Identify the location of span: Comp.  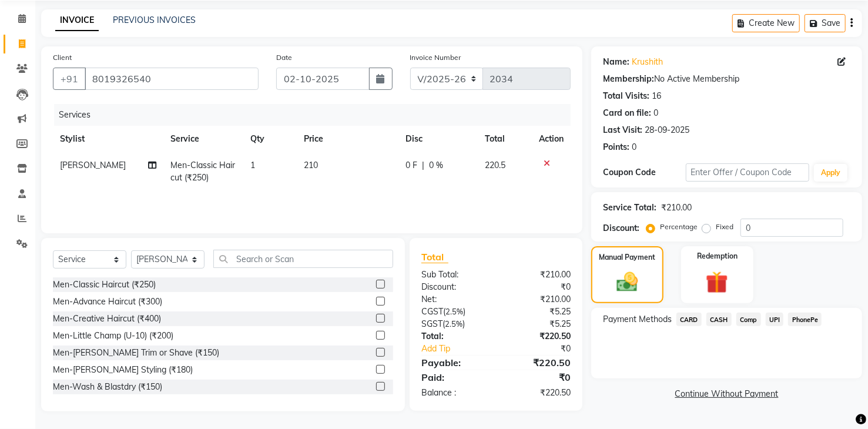
(749, 319).